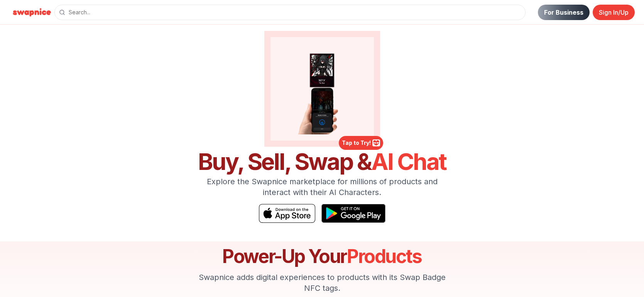  I want to click on h2: Power-Up Your, so click(322, 256).